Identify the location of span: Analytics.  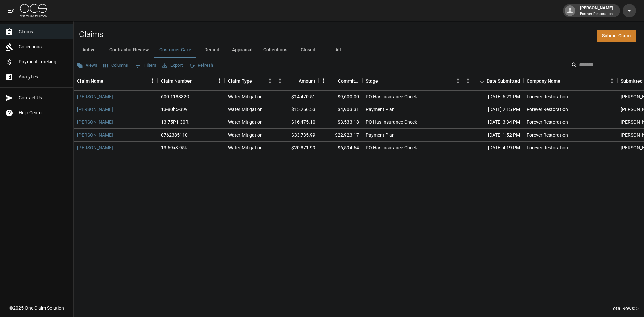
(43, 77).